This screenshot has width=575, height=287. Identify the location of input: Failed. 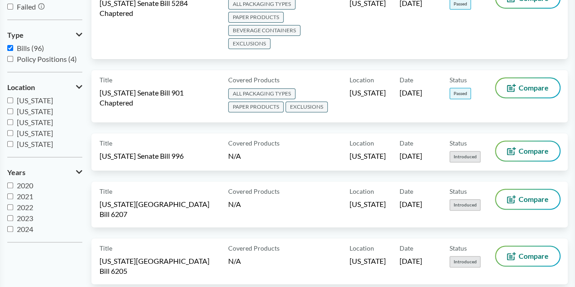
(10, 6).